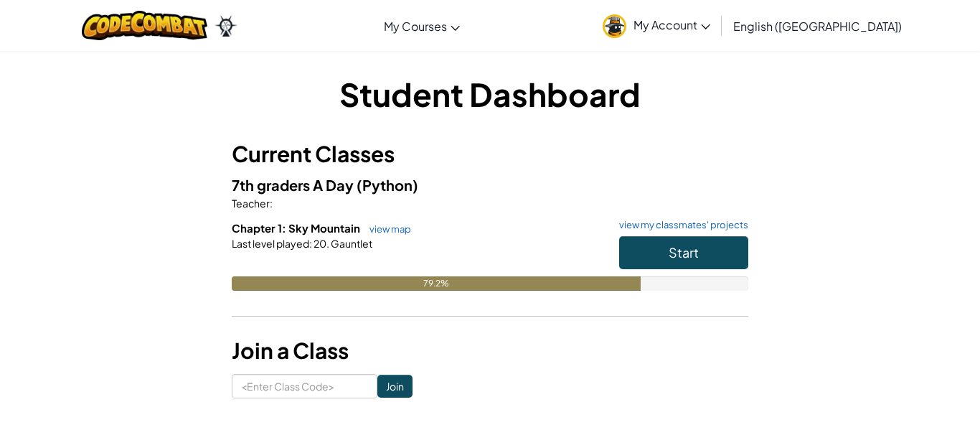  Describe the element at coordinates (144, 25) in the screenshot. I see `img: CodeCombat logo` at that location.